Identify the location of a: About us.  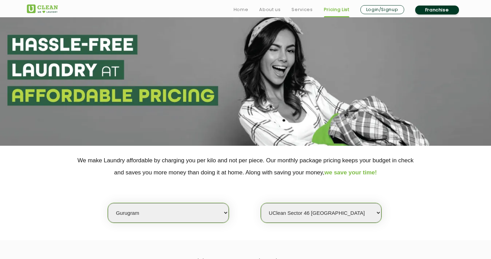
(270, 10).